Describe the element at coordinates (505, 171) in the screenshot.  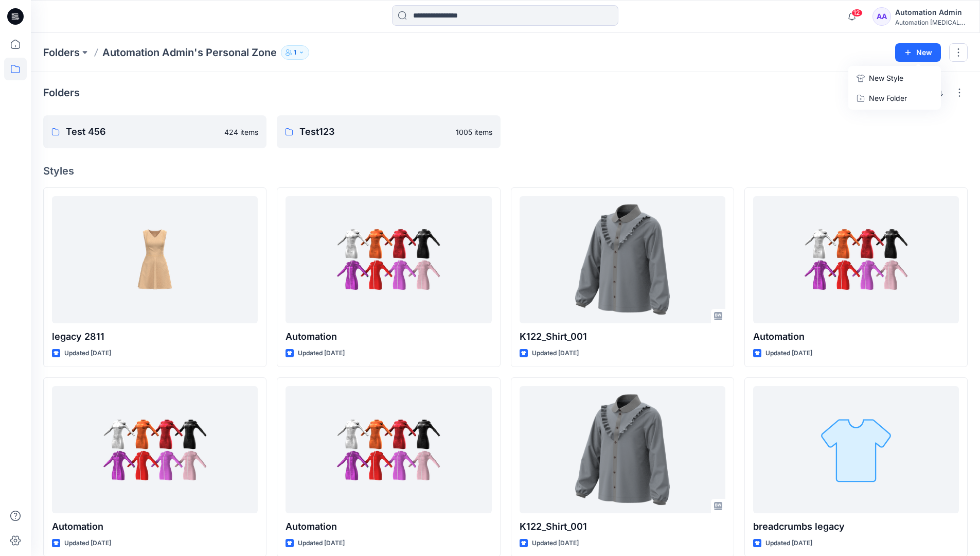
I see `h4: Styles` at that location.